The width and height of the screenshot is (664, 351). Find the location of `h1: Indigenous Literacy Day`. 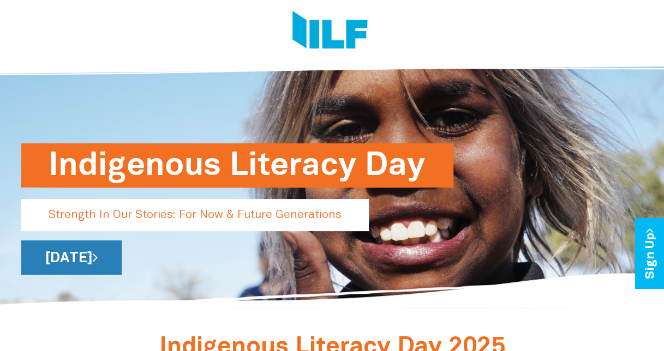

h1: Indigenous Literacy Day is located at coordinates (237, 165).